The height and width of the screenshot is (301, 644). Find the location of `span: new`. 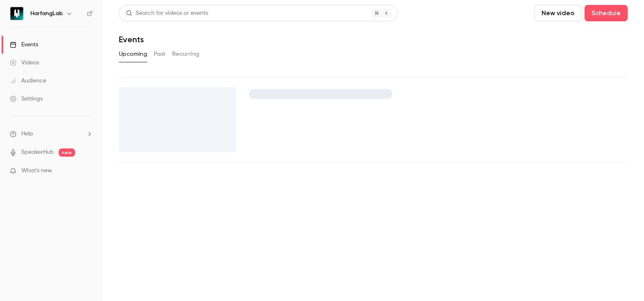

span: new is located at coordinates (67, 153).